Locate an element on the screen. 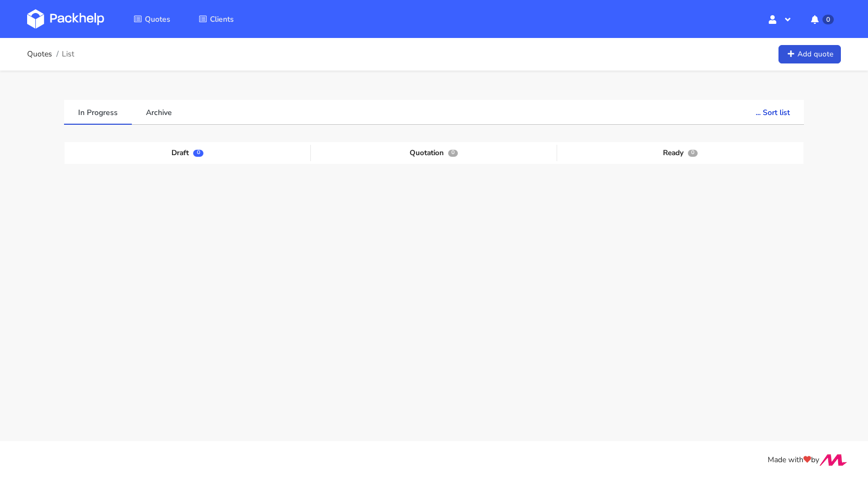  span: List is located at coordinates (67, 55).